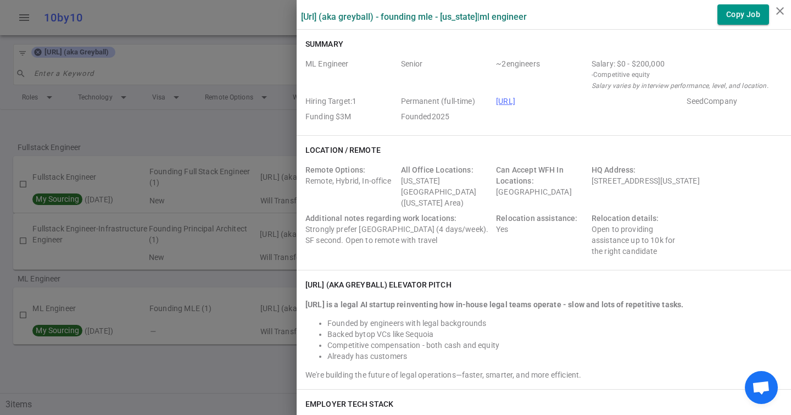 The image size is (791, 415). What do you see at coordinates (613, 170) in the screenshot?
I see `span: HQ Address:` at bounding box center [613, 170].